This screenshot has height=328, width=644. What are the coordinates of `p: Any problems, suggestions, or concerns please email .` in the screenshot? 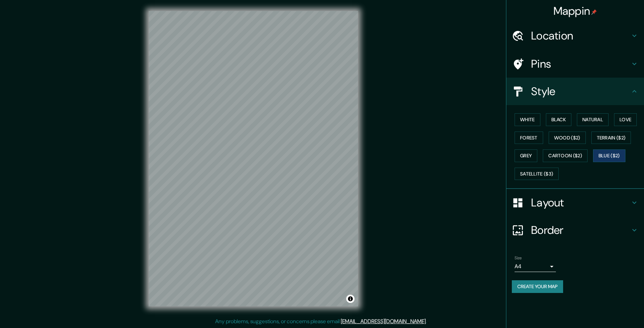 It's located at (321, 321).